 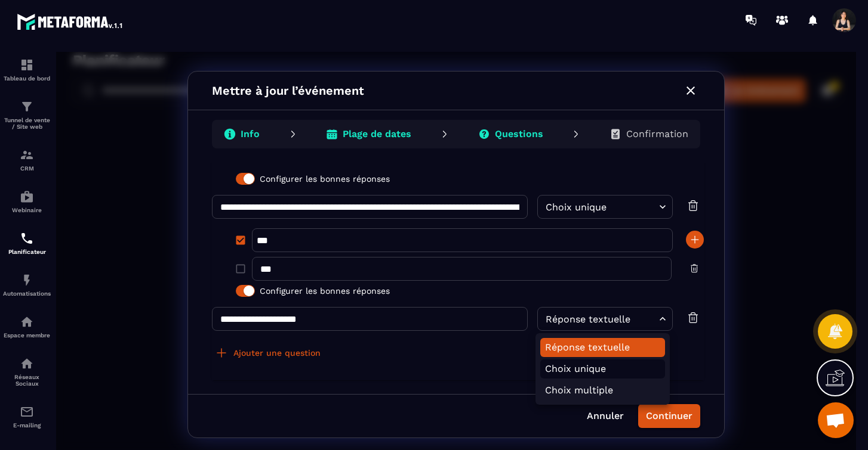 What do you see at coordinates (27, 326) in the screenshot?
I see `a: automationsautomationsEspace membre` at bounding box center [27, 326].